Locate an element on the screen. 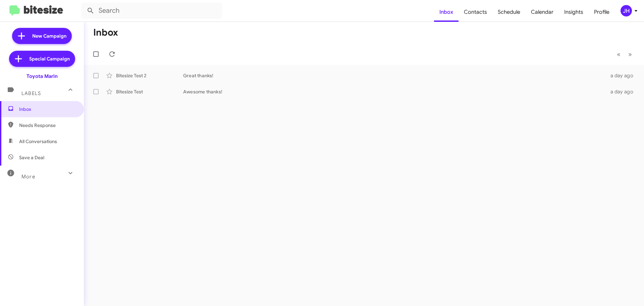  a: Profile is located at coordinates (602, 12).